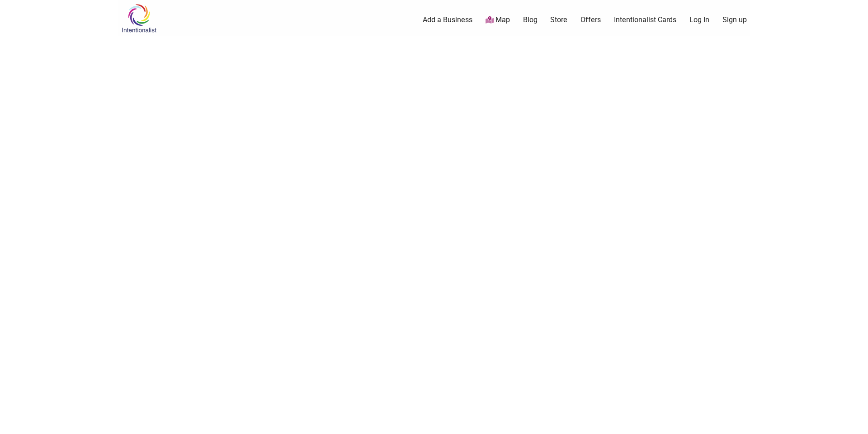 The height and width of the screenshot is (434, 868). I want to click on a: Intentionalist Cards, so click(646, 20).